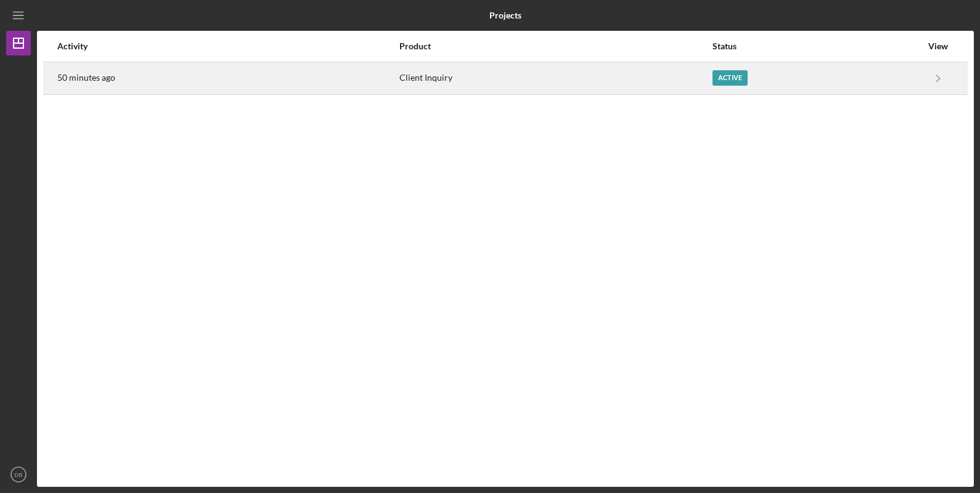  What do you see at coordinates (730, 78) in the screenshot?
I see `div: Active` at bounding box center [730, 78].